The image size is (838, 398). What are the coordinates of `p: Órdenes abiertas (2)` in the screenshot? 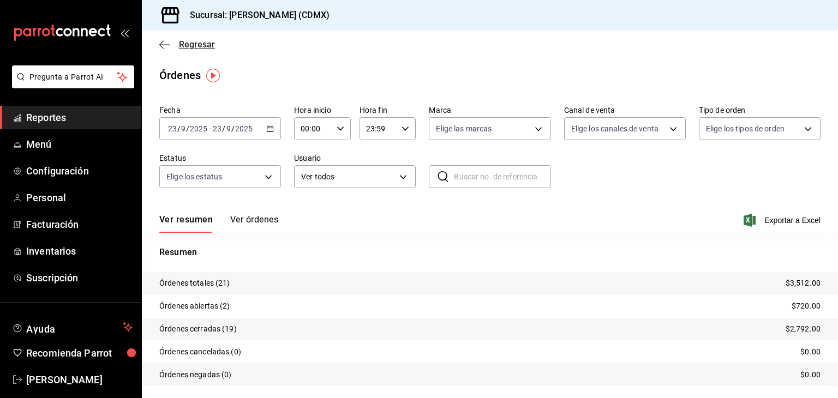 It's located at (195, 306).